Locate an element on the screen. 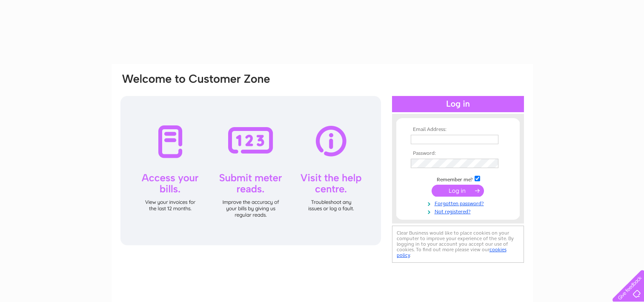  div: Clear Business would like to place cookies on your computer to improve your experience of the sit... is located at coordinates (458, 244).